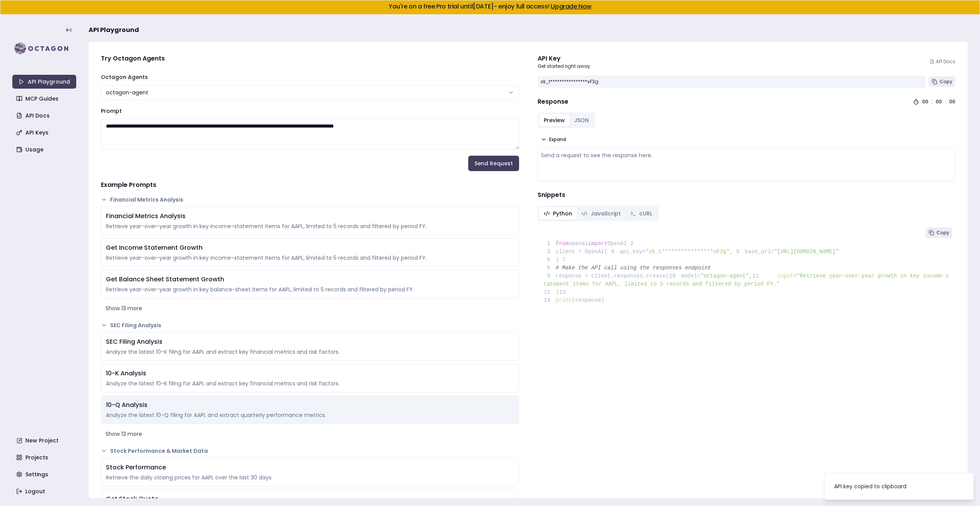 The image size is (980, 506). What do you see at coordinates (45, 98) in the screenshot?
I see `a: MCP Guides` at bounding box center [45, 98].